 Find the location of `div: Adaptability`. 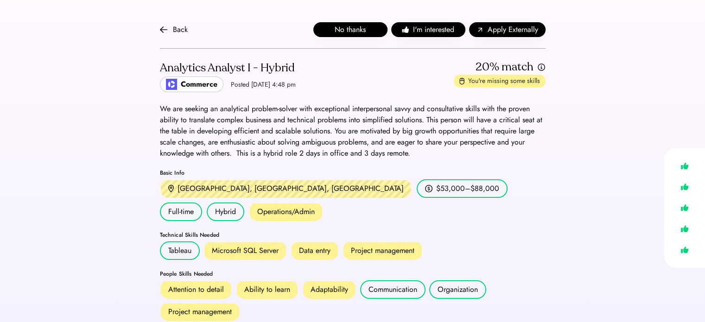

div: Adaptability is located at coordinates (329, 290).